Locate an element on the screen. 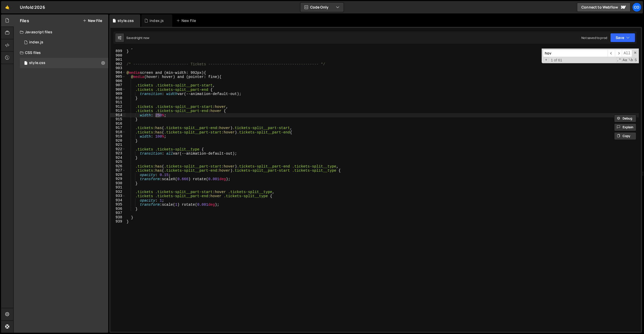 The height and width of the screenshot is (334, 644). div: 922 is located at coordinates (118, 149).